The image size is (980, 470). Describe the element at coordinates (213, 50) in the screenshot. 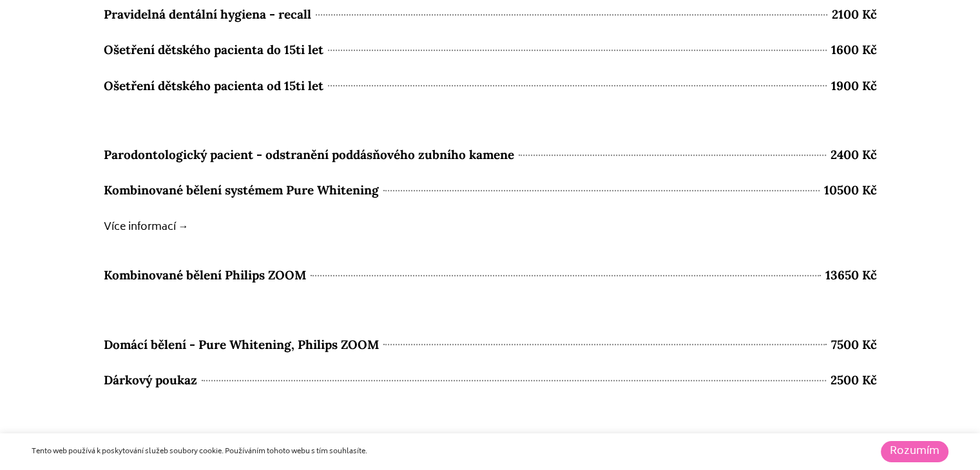

I see `span: Ošetření dětského pacienta do 15ti let` at that location.